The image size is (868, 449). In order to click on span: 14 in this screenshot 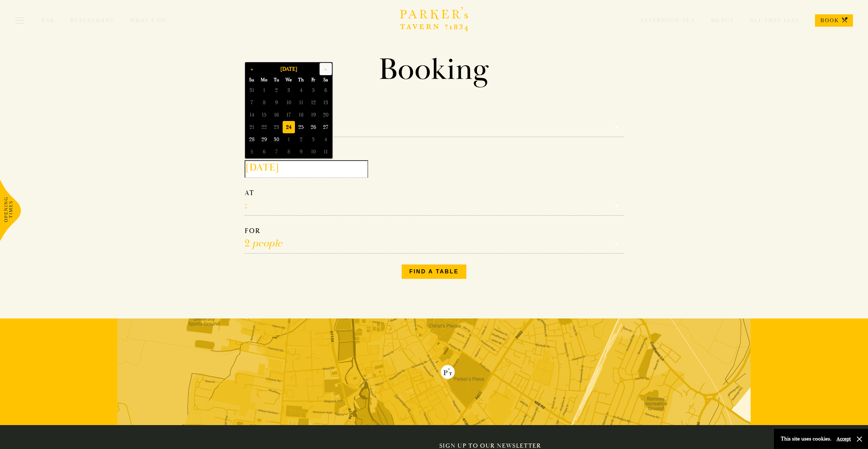, I will do `click(252, 115)`.